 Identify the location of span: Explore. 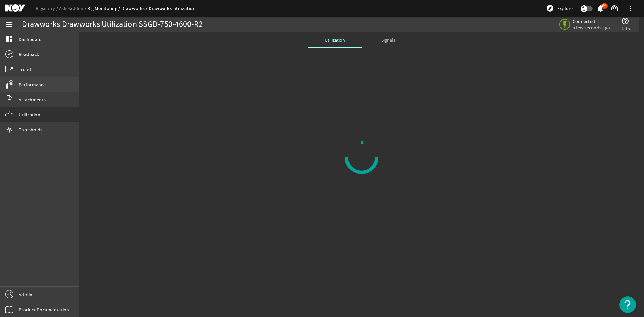
(565, 8).